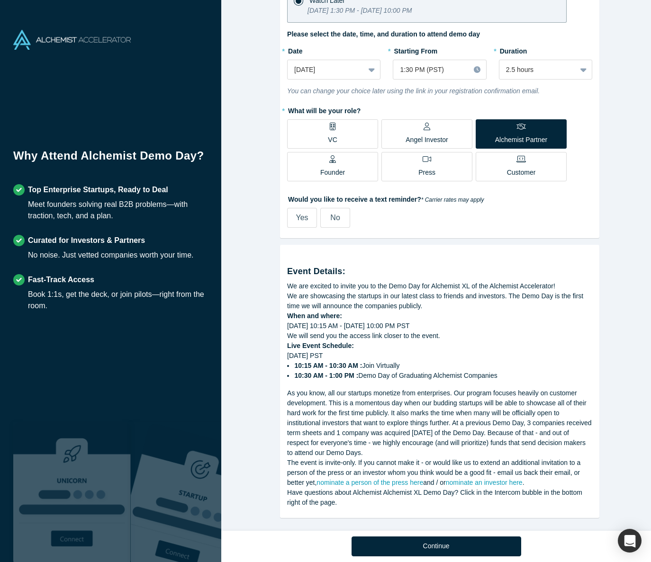 This screenshot has width=651, height=562. What do you see at coordinates (326, 376) in the screenshot?
I see `strong: 10:30 AM - 1:00 PM :` at bounding box center [326, 376].